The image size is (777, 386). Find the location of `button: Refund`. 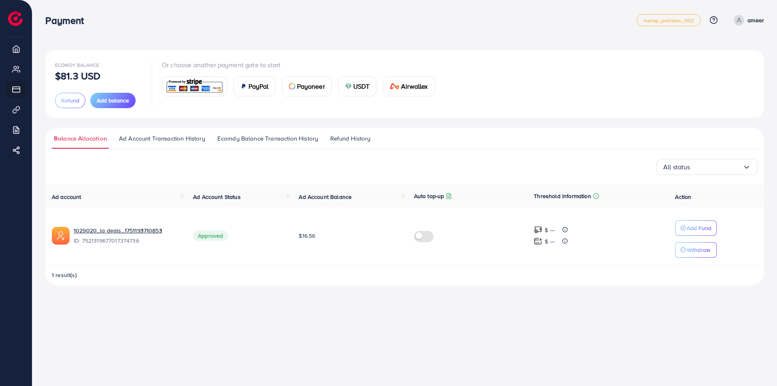

button: Refund is located at coordinates (70, 100).